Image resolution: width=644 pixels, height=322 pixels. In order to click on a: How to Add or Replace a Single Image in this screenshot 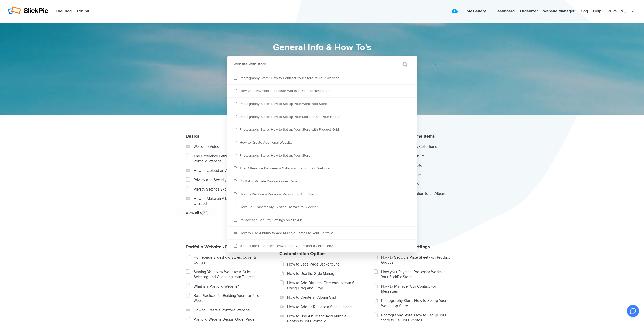, I will do `click(323, 307)`.